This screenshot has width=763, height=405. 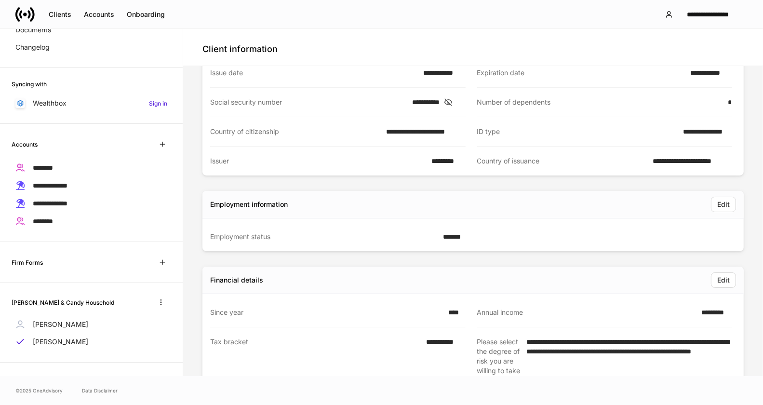 I want to click on div: Employment status, so click(x=324, y=237).